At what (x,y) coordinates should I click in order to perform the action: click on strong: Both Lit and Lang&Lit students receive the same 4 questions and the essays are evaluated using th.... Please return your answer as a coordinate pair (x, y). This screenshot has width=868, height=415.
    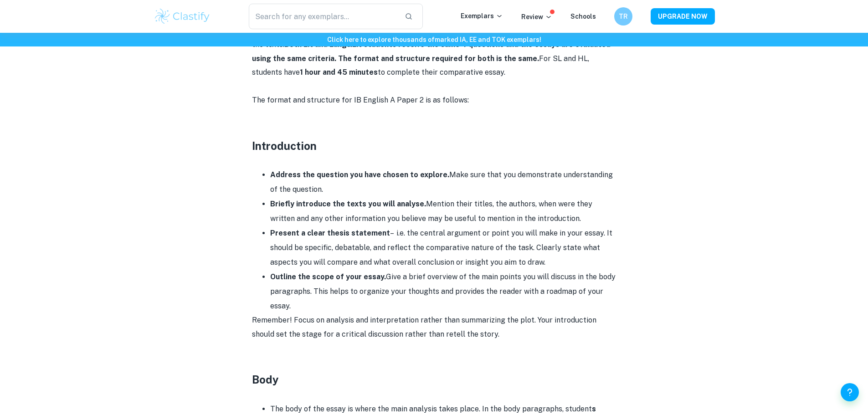
    Looking at the image, I should click on (431, 51).